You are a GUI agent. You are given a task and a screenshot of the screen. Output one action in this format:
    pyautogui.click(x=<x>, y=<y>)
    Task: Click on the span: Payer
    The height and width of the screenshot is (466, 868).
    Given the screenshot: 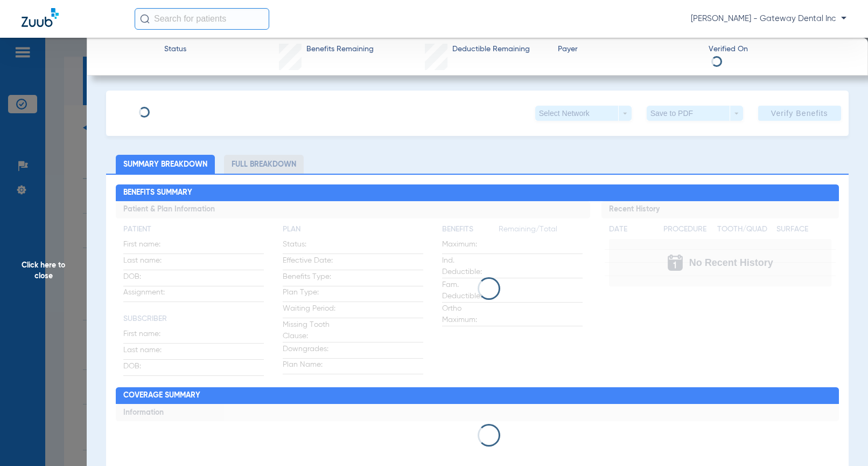 What is the action you would take?
    pyautogui.click(x=629, y=49)
    